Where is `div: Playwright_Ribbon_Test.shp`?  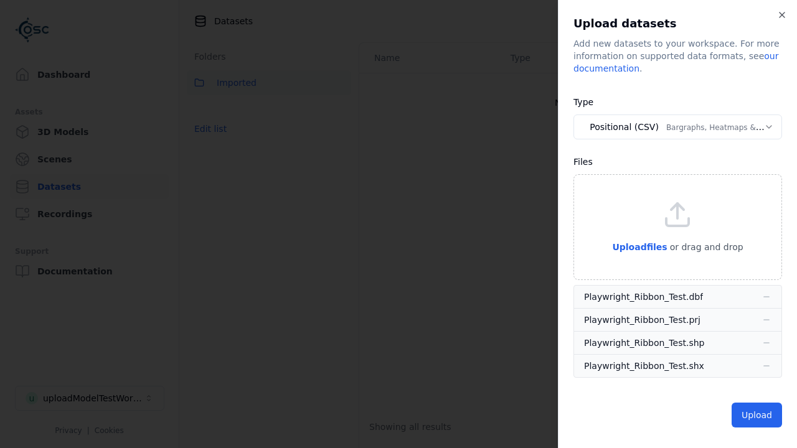 div: Playwright_Ribbon_Test.shp is located at coordinates (644, 343).